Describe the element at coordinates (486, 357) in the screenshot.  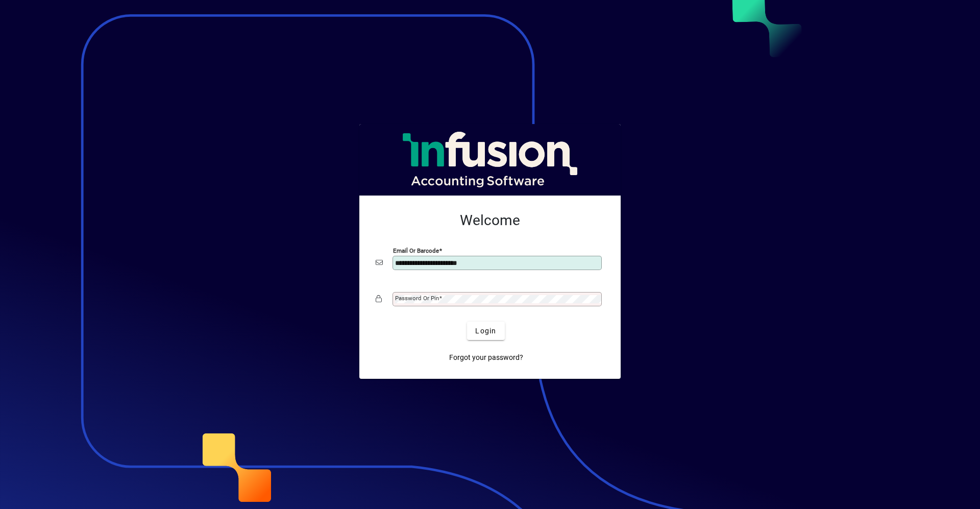
I see `span: Forgot your password?` at that location.